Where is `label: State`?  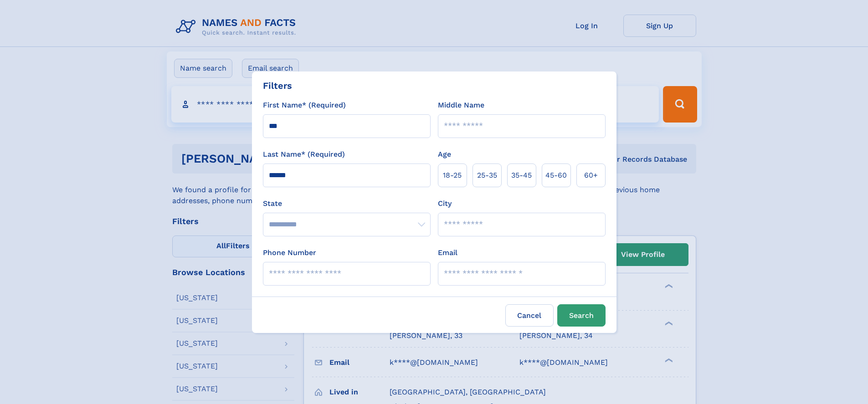 label: State is located at coordinates (346, 204).